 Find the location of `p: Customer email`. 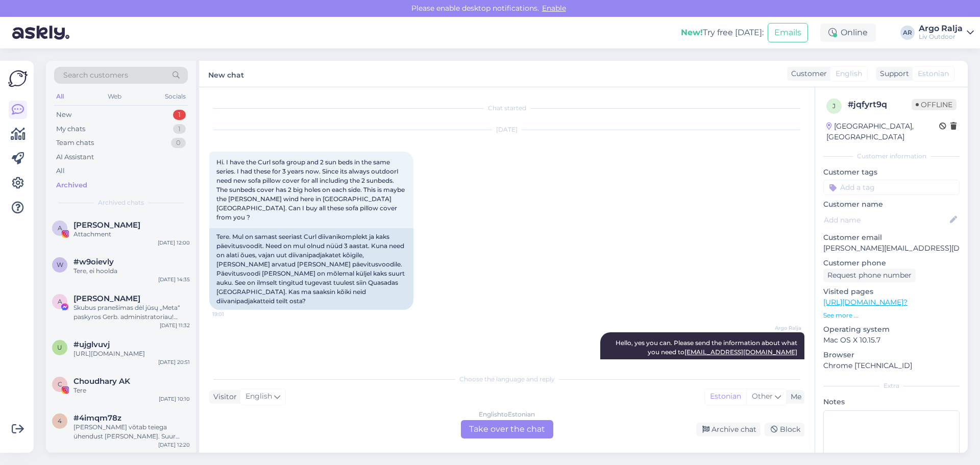

p: Customer email is located at coordinates (892, 237).